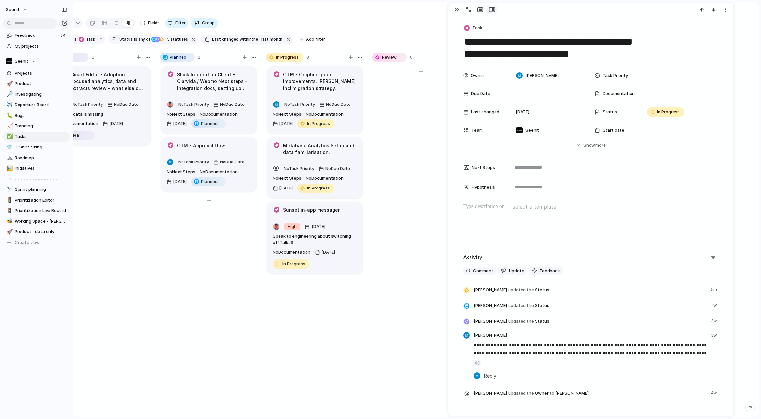  I want to click on span: Status, so click(590, 321).